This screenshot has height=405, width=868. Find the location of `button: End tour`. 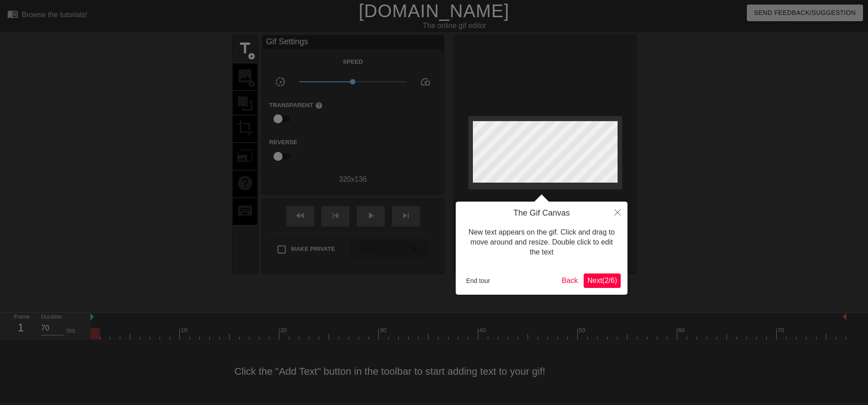

button: End tour is located at coordinates (478, 281).